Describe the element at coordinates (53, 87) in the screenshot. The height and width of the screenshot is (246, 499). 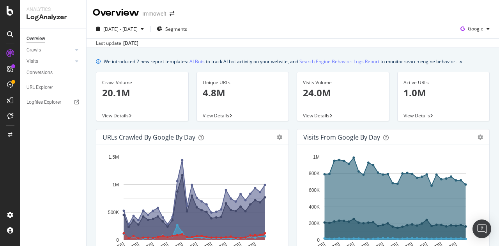
I see `a: URL Explorer` at that location.